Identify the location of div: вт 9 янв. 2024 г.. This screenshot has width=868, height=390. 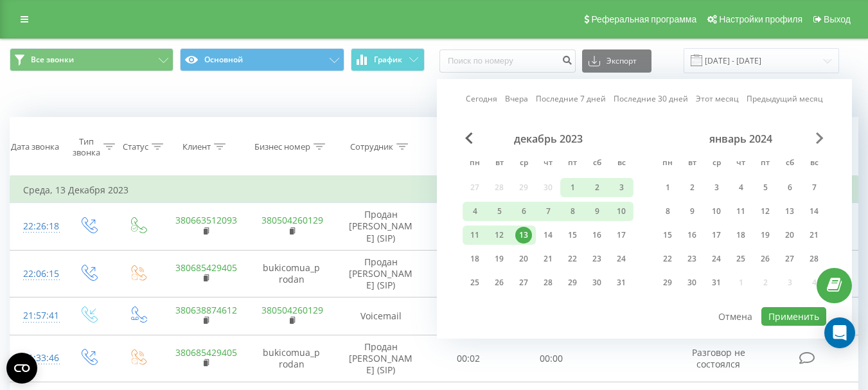
(692, 212).